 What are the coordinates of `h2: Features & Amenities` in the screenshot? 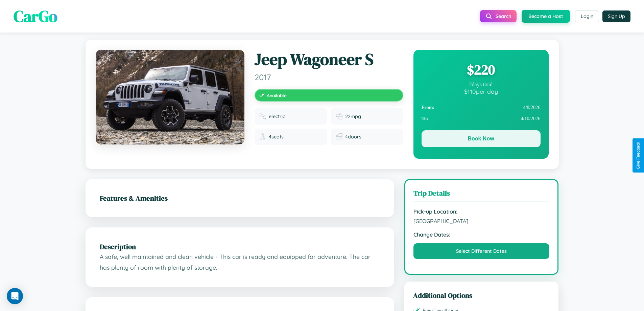 It's located at (240, 198).